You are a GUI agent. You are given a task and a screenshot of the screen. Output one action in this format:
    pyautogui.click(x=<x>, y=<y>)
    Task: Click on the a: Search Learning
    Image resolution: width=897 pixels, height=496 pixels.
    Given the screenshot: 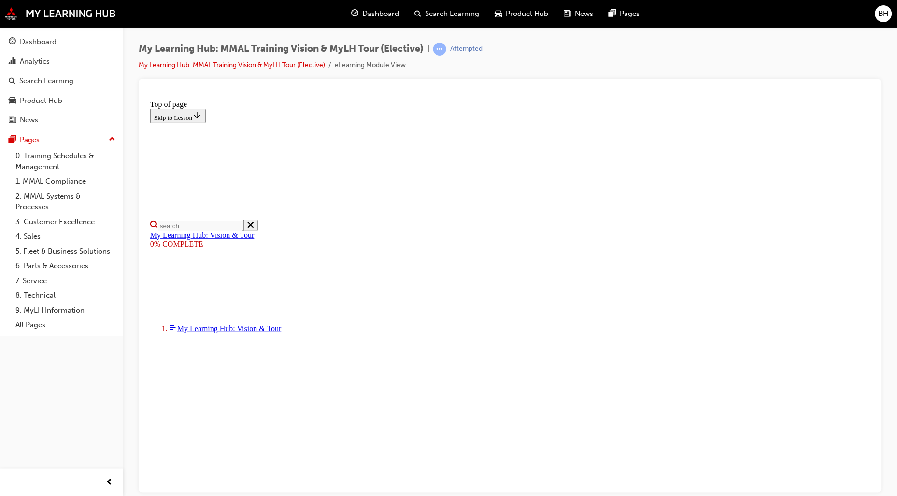 What is the action you would take?
    pyautogui.click(x=61, y=81)
    